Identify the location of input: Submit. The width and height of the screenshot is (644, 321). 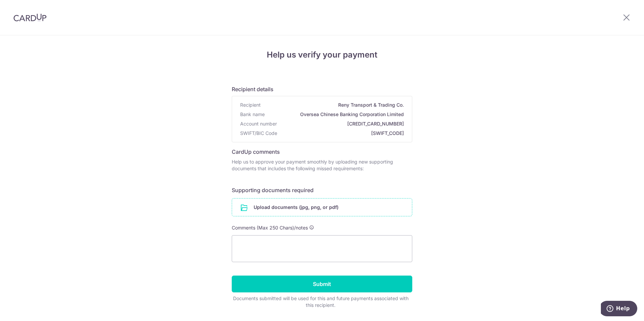
(322, 284).